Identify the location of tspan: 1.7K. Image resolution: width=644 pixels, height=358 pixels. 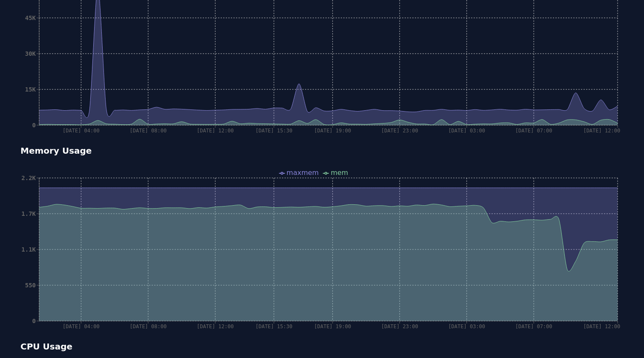
(29, 213).